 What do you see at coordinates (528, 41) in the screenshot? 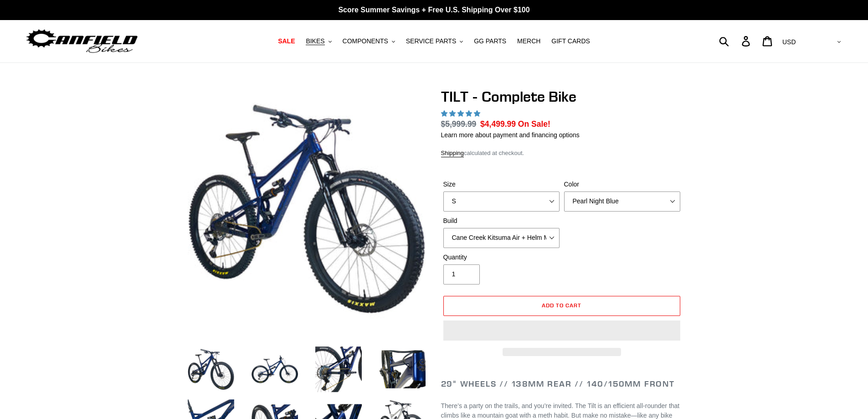
I see `a: MERCH` at bounding box center [528, 41].